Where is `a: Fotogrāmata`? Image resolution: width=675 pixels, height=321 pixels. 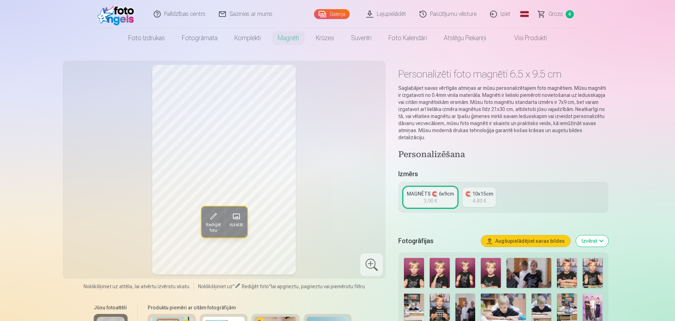 a: Fotogrāmata is located at coordinates (199, 38).